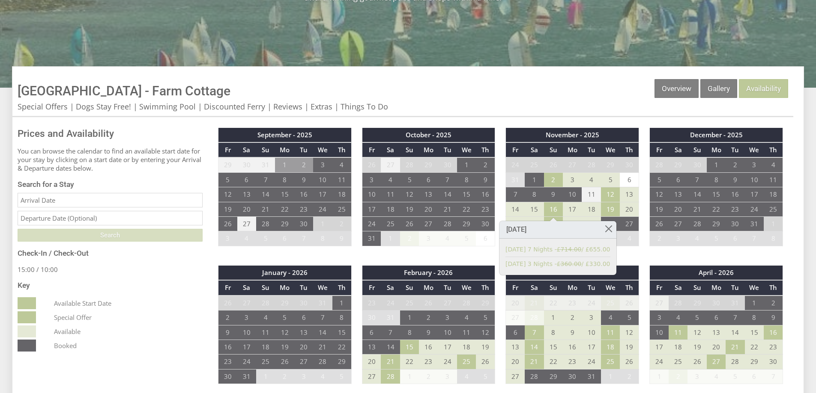  I want to click on strike: £360.00, so click(569, 264).